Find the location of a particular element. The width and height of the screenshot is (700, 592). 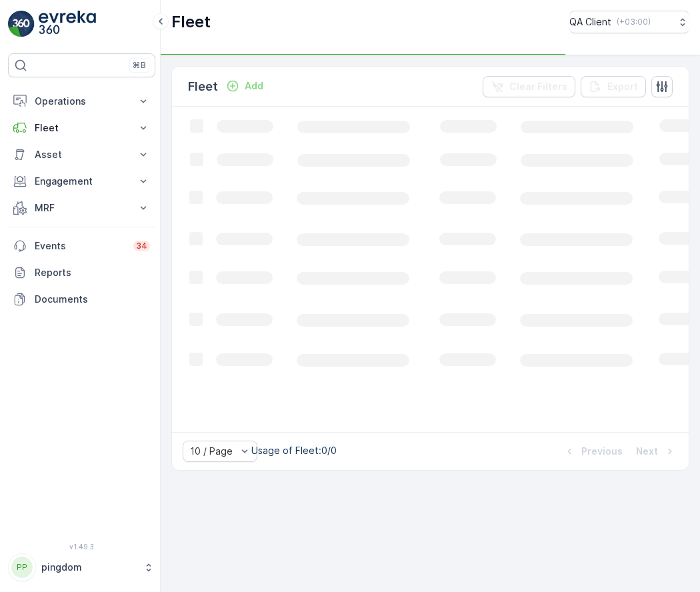

p: Export is located at coordinates (623, 86).